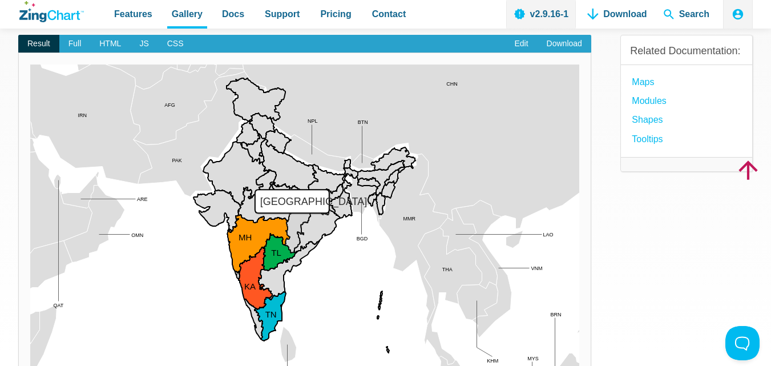 Image resolution: width=771 pixels, height=366 pixels. What do you see at coordinates (643, 82) in the screenshot?
I see `a: Maps` at bounding box center [643, 82].